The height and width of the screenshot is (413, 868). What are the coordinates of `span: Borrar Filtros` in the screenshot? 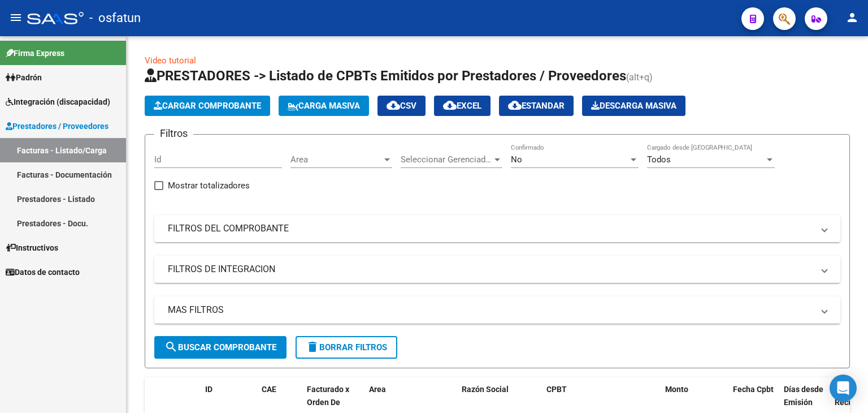 It's located at (346, 347).